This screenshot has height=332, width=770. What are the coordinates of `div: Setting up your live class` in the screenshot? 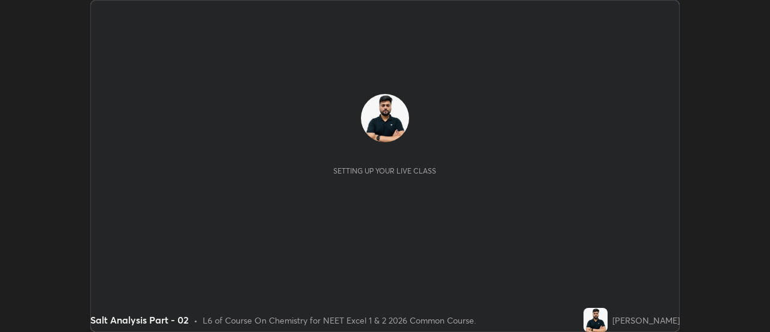 It's located at (385, 170).